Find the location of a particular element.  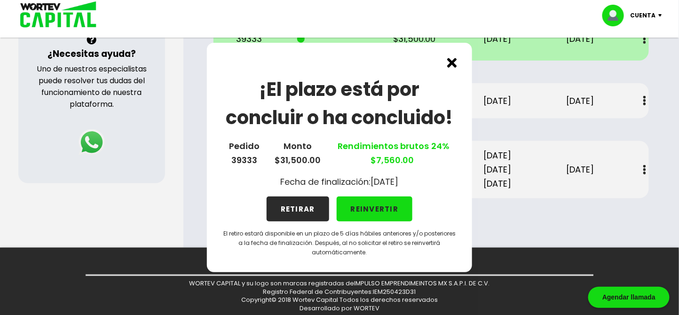

p: Pedido 39333 is located at coordinates (245, 153).